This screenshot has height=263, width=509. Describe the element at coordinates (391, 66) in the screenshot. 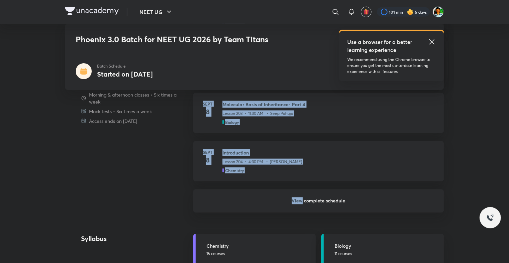

I see `p: We recommend using the Chrome browser to ensure you get the most up-to-date learning experience w...` at that location.